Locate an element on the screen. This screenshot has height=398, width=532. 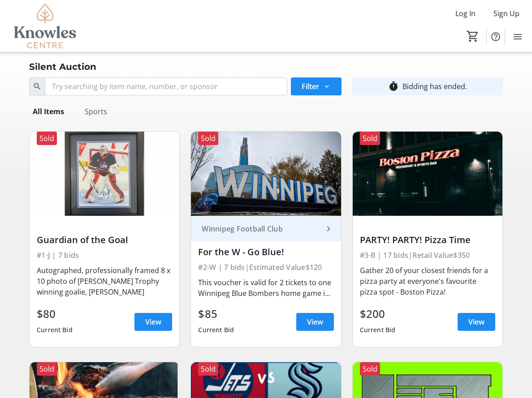
div: Winnipeg Football Club is located at coordinates (260, 229).